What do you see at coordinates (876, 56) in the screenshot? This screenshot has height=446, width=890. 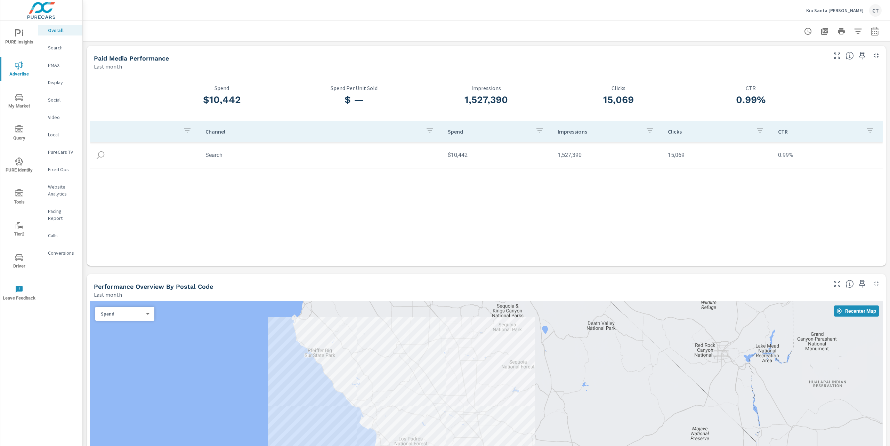 I see `button: Minimize Widget` at bounding box center [876, 56].